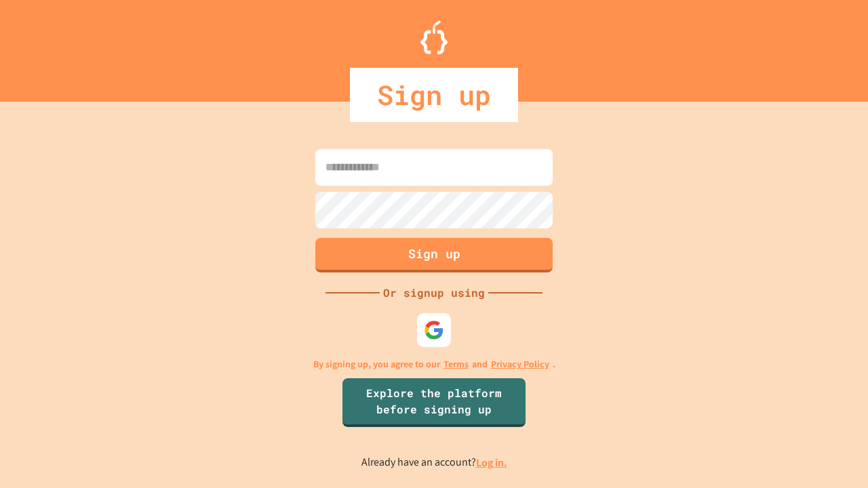 The height and width of the screenshot is (488, 868). Describe the element at coordinates (434, 37) in the screenshot. I see `img: Logo.svg` at that location.